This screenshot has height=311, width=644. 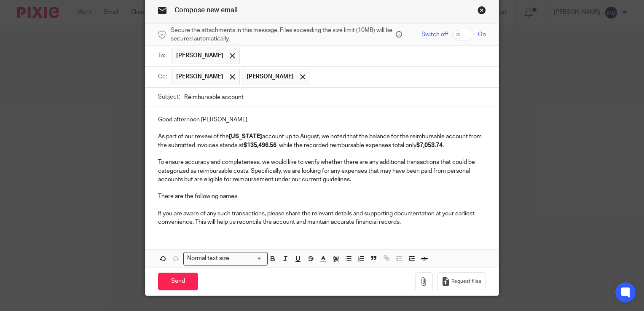 I want to click on a: Close this dialog window, so click(x=481, y=11).